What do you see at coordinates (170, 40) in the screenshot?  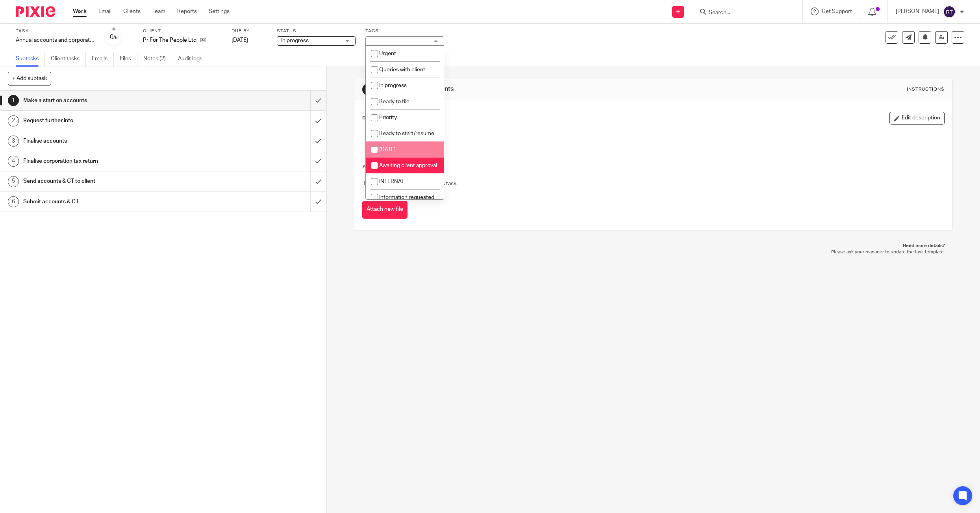 I see `p: Pr For The People Ltd` at bounding box center [170, 40].